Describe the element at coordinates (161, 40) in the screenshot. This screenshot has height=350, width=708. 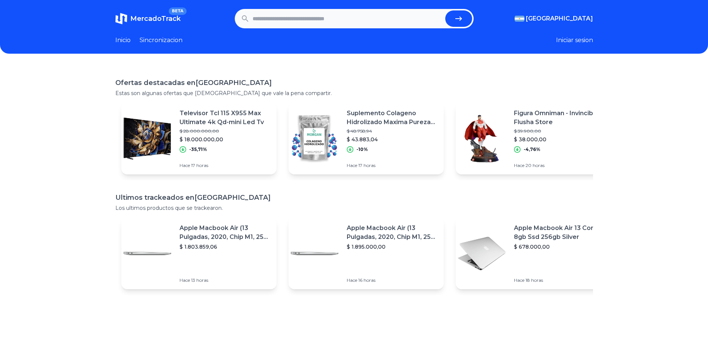
I see `a: Sincronizacion` at that location.